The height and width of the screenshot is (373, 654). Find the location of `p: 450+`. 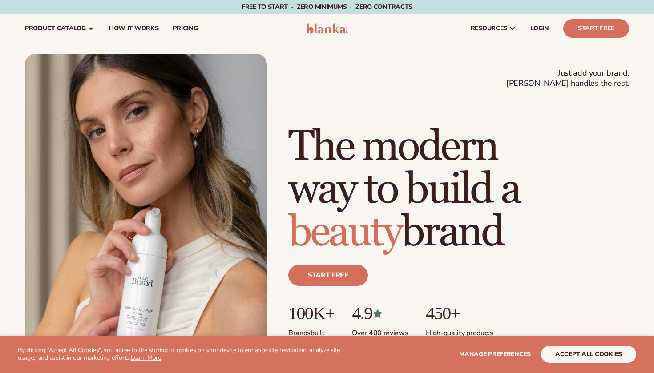

p: 450+ is located at coordinates (459, 314).